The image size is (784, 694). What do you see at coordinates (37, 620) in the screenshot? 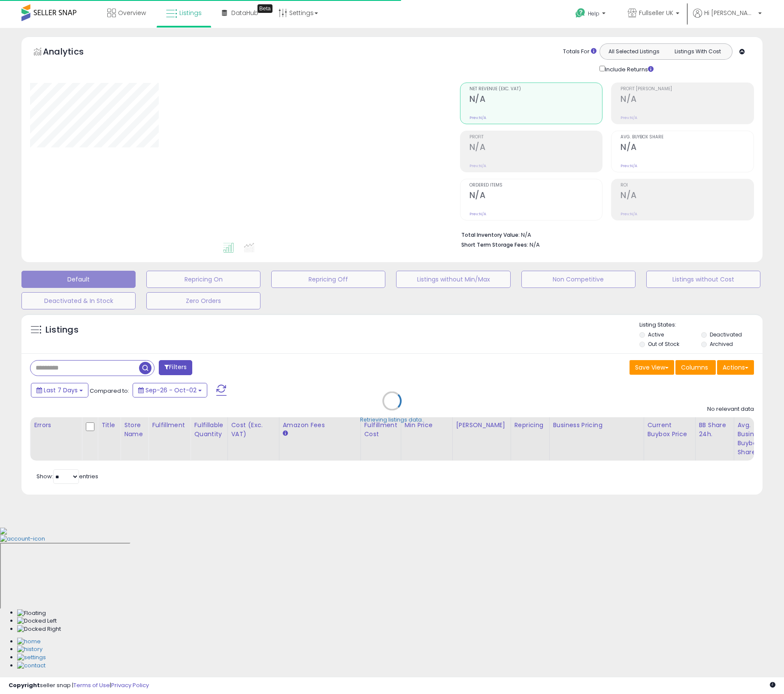
I see `img: Docked Left` at bounding box center [37, 620].